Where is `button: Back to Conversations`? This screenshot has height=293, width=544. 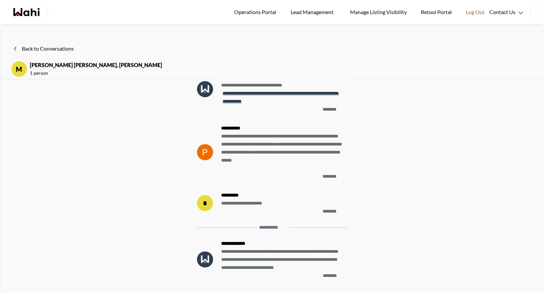 button: Back to Conversations is located at coordinates (42, 49).